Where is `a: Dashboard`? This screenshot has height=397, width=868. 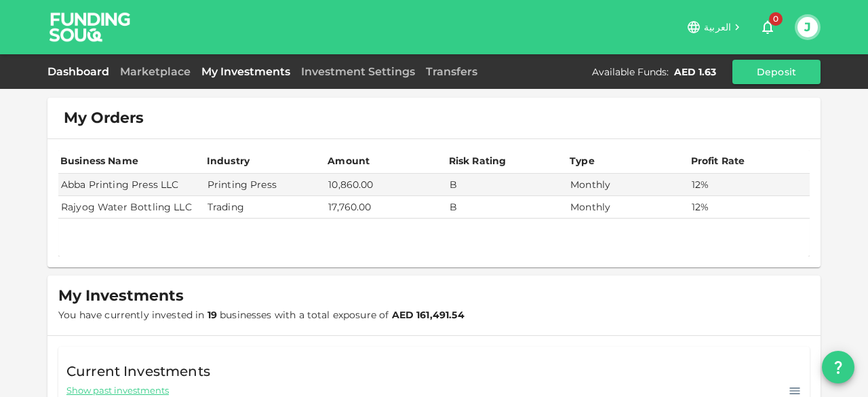
a: Dashboard is located at coordinates (81, 71).